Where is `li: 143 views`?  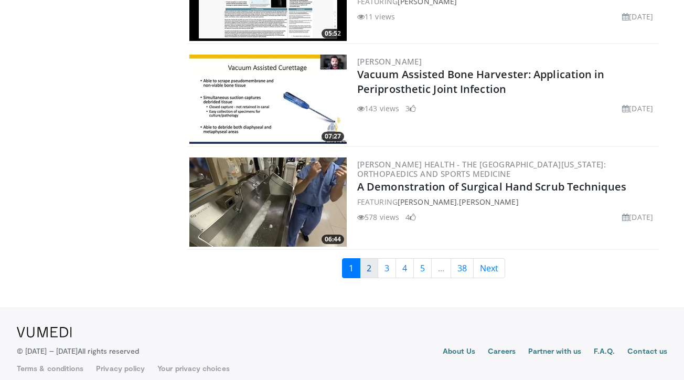
li: 143 views is located at coordinates (378, 108).